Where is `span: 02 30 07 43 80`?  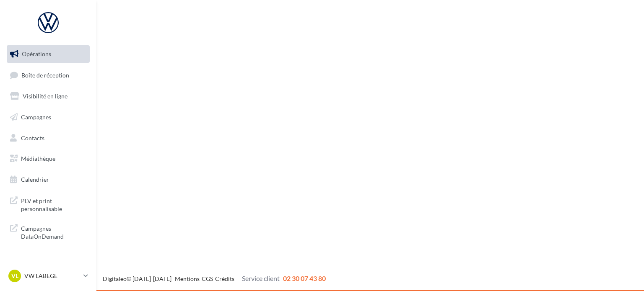
span: 02 30 07 43 80 is located at coordinates (305, 278).